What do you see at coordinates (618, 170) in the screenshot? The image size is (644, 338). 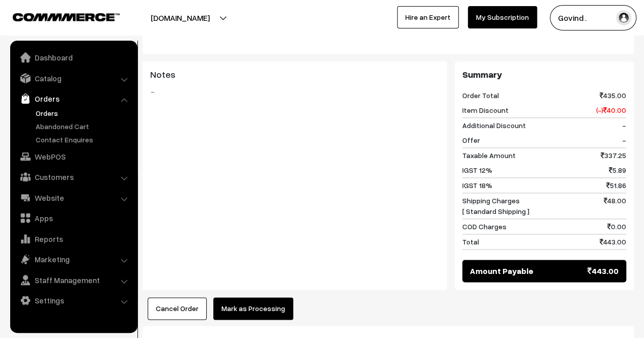 I see `span: 5.89` at bounding box center [618, 170].